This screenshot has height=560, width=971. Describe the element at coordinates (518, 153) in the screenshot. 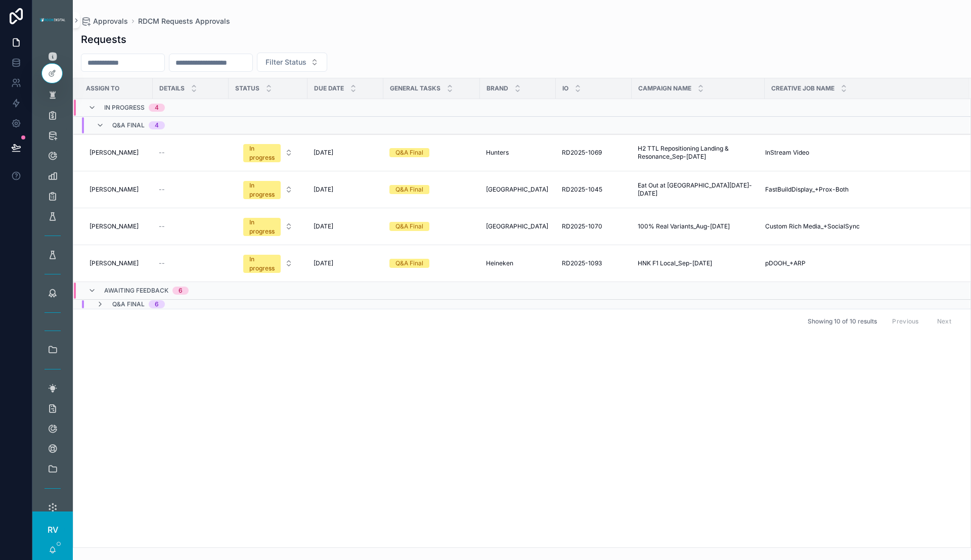

I see `a: Hunters` at that location.